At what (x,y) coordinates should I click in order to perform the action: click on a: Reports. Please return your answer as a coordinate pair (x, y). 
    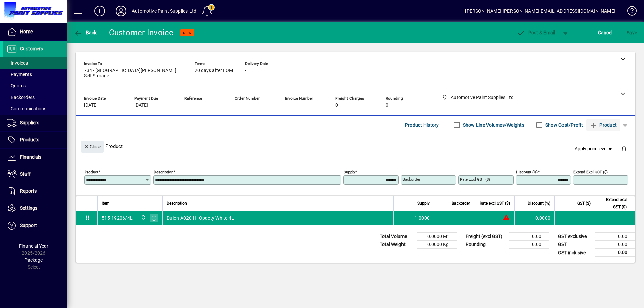
    Looking at the image, I should click on (35, 191).